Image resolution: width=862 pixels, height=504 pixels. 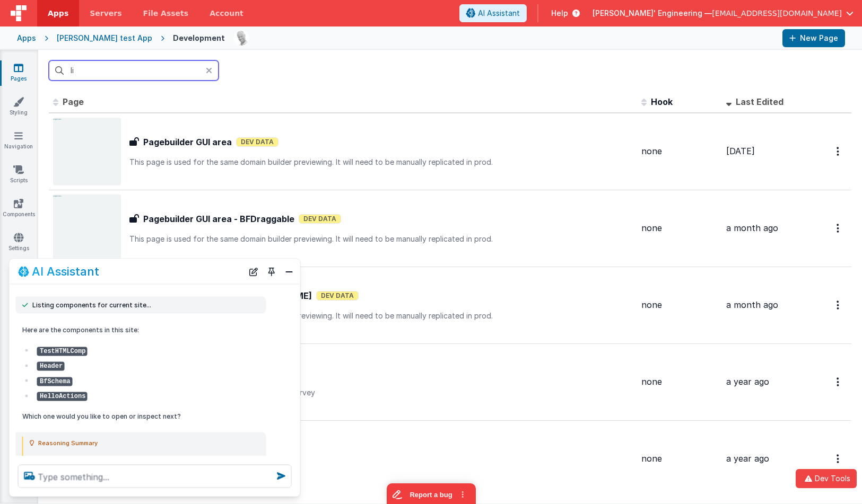 I want to click on span: Reasoning Summary, so click(x=68, y=443).